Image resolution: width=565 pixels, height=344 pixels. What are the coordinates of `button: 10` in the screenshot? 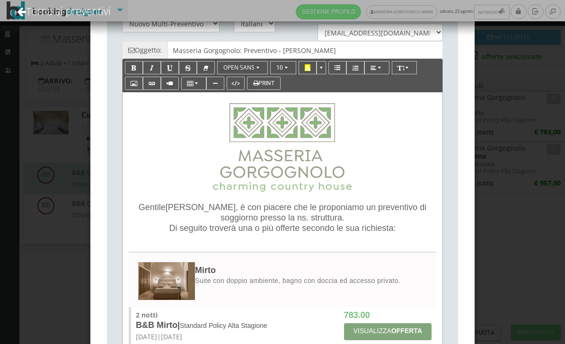 It's located at (283, 68).